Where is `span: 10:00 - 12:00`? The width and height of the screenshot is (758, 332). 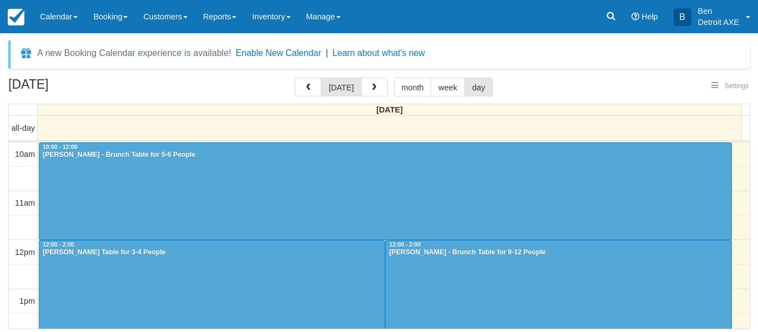 span: 10:00 - 12:00 is located at coordinates (60, 147).